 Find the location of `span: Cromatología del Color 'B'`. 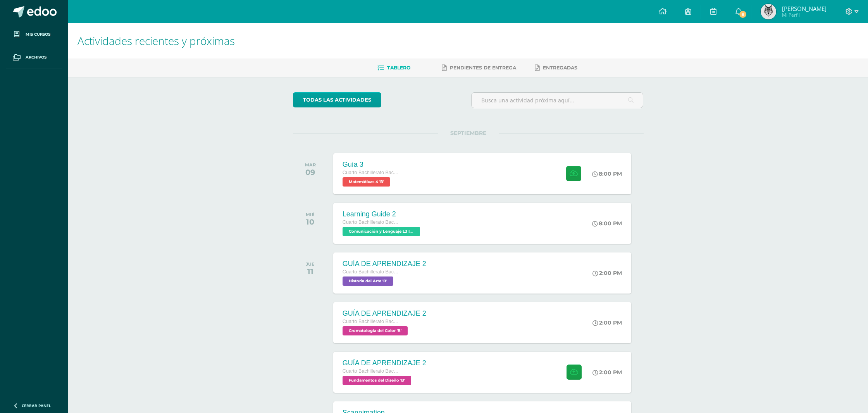

span: Cromatología del Color 'B' is located at coordinates (375, 331).